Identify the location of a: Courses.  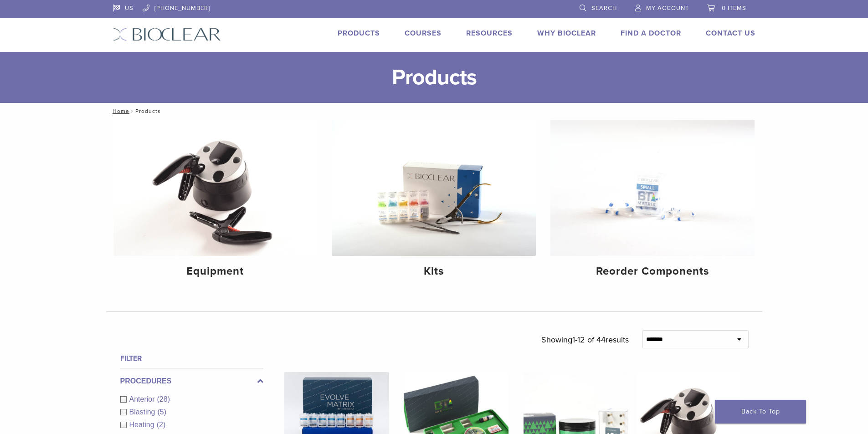
(423, 33).